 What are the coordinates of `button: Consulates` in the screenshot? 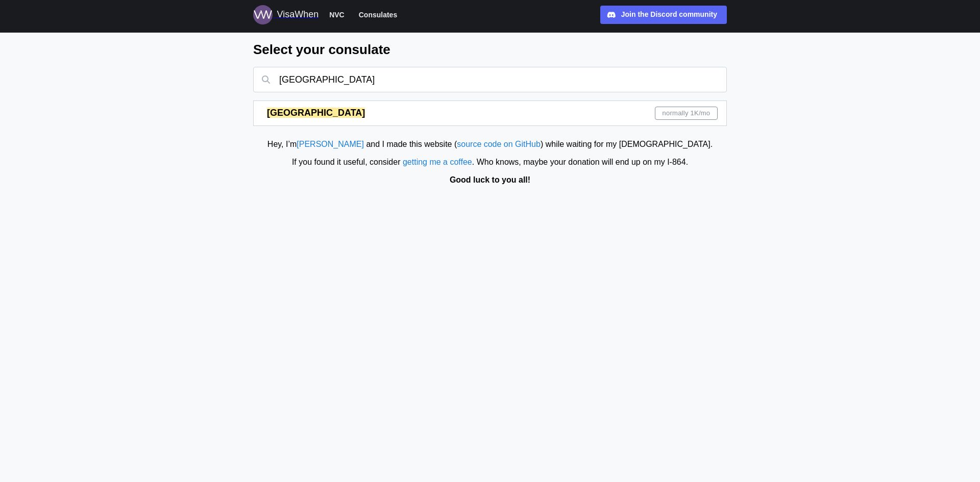 It's located at (378, 15).